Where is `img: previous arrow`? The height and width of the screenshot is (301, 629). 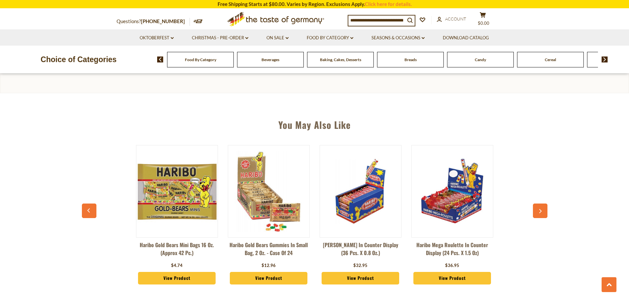
img: previous arrow is located at coordinates (160, 59).